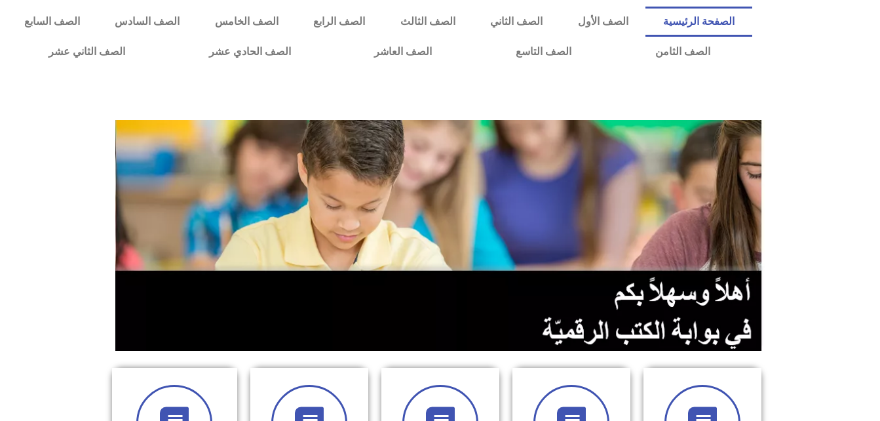  I want to click on a: الصف الرابع, so click(339, 22).